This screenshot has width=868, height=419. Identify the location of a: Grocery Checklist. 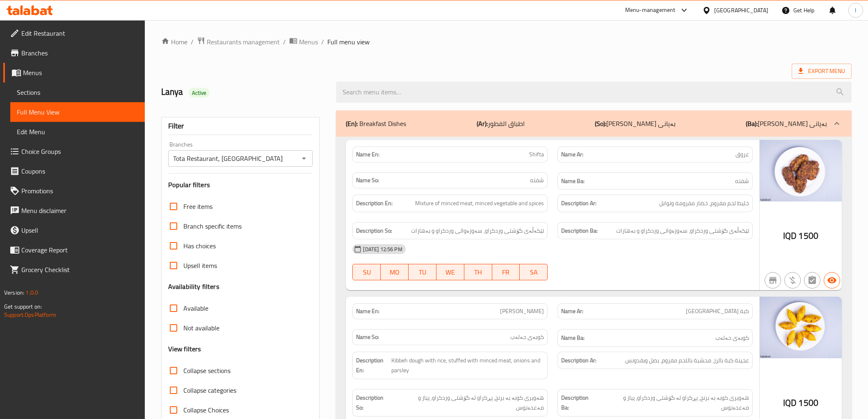
(74, 270).